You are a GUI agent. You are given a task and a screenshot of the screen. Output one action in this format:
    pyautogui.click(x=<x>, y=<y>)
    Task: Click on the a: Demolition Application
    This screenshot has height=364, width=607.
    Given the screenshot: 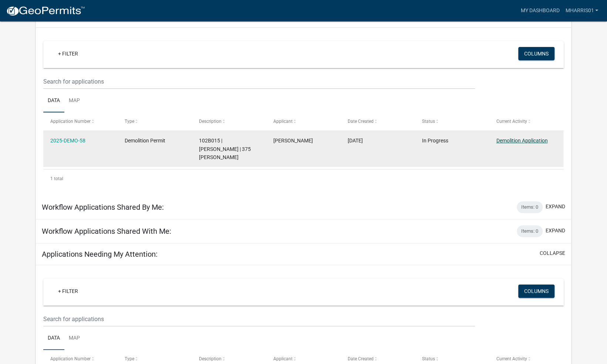 What is the action you would take?
    pyautogui.click(x=522, y=140)
    